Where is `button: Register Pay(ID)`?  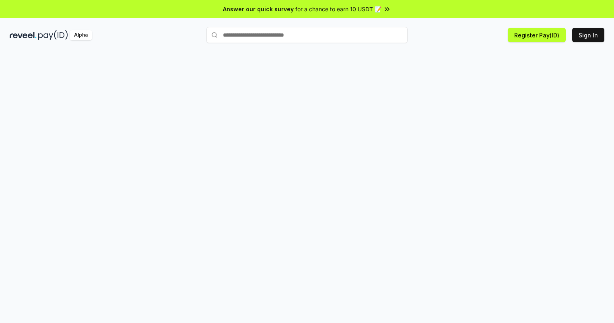
button: Register Pay(ID) is located at coordinates (537, 35).